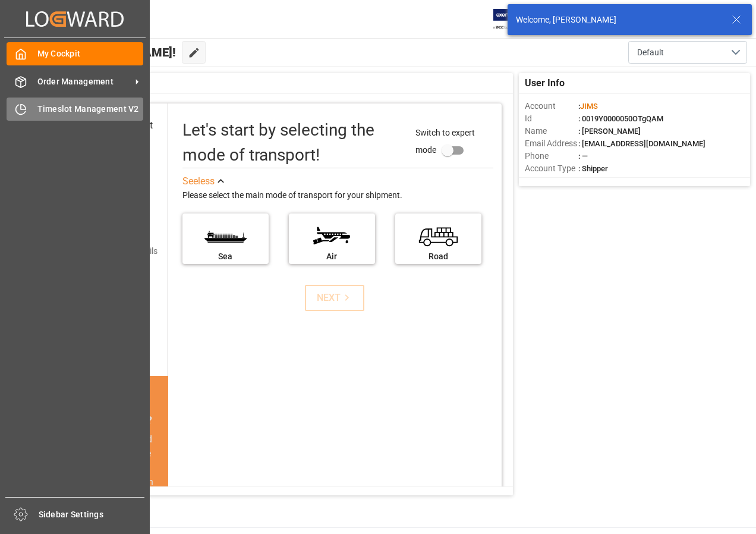 This screenshot has height=534, width=756. Describe the element at coordinates (552, 118) in the screenshot. I see `span: Id` at that location.